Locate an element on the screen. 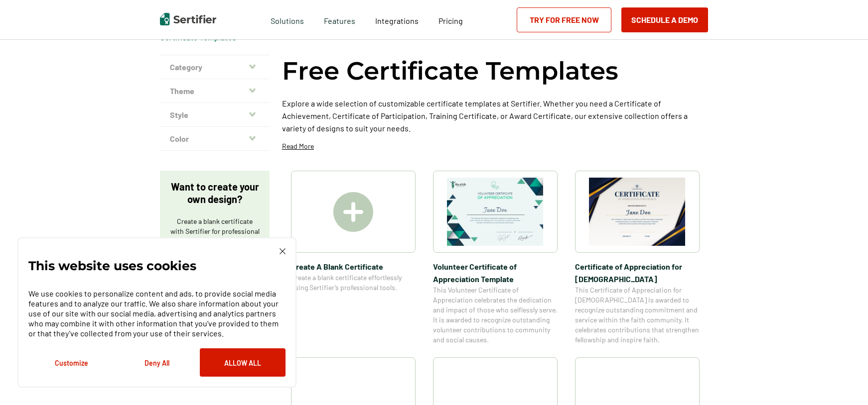  span: This Volunteer Certificate of Appreciation celebrates the dedication and impact of those who self... is located at coordinates (495, 315).